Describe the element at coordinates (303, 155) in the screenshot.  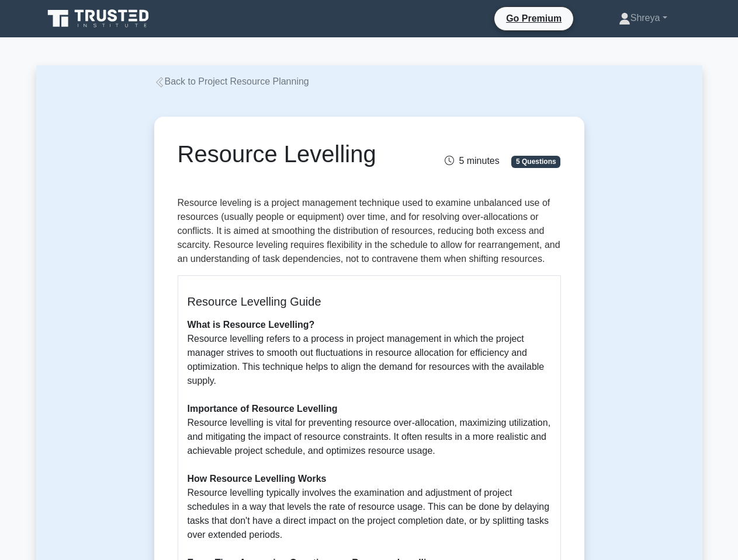
I see `h1: Resource Levelling` at that location.